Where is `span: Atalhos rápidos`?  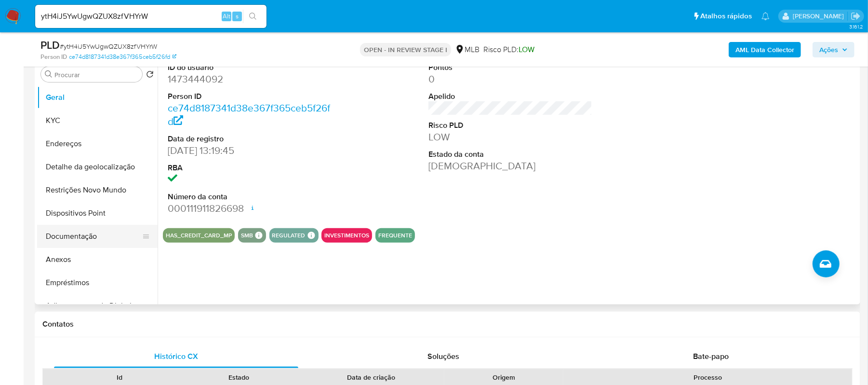 span: Atalhos rápidos is located at coordinates (726, 16).